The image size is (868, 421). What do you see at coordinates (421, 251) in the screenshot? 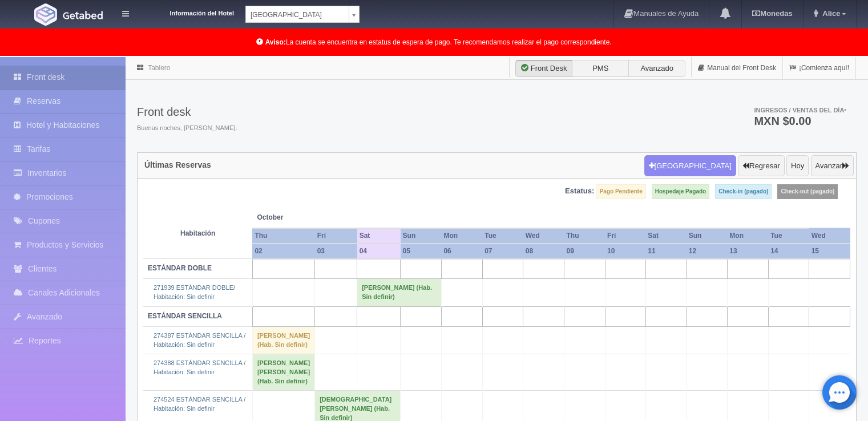
I see `th: 05` at bounding box center [421, 251].